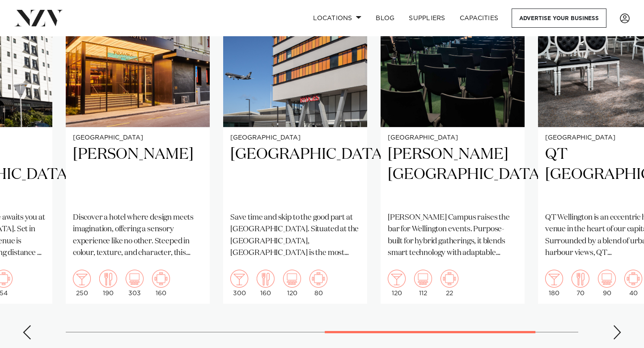 The height and width of the screenshot is (348, 644). Describe the element at coordinates (607, 283) in the screenshot. I see `div: 90` at that location.